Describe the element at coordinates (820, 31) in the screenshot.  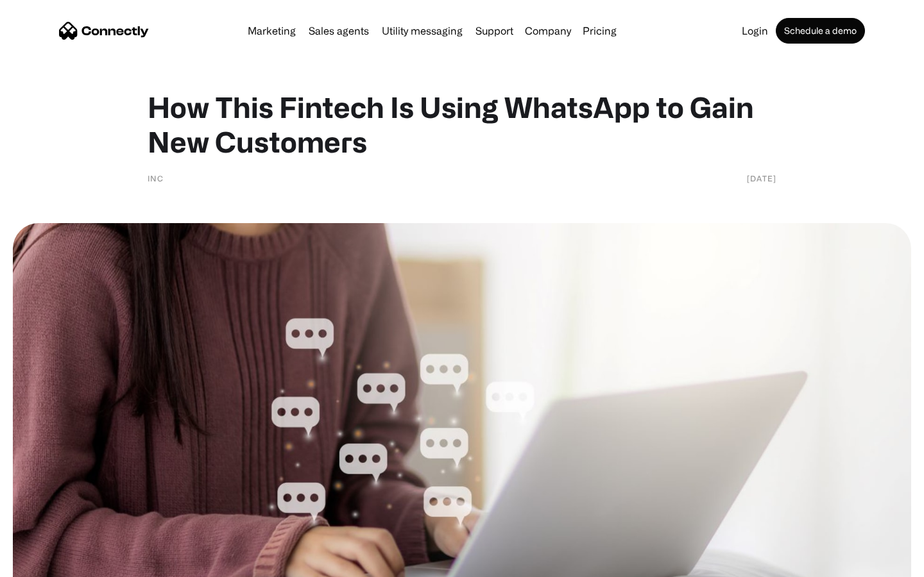
I see `a: Schedule a demo` at that location.